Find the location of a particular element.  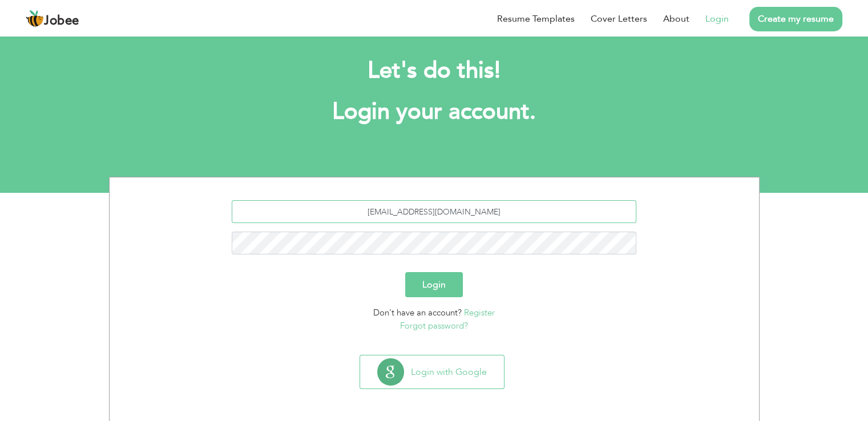

a: Create my resume is located at coordinates (796, 19).